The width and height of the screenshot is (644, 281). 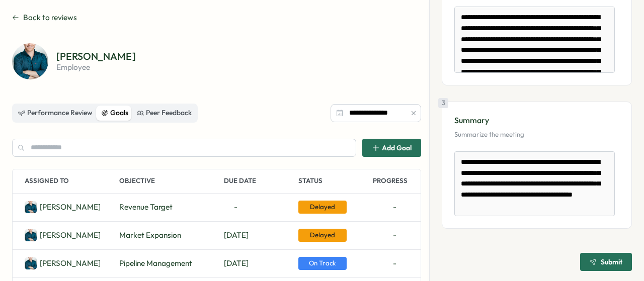 I want to click on div: Goals, so click(x=115, y=113).